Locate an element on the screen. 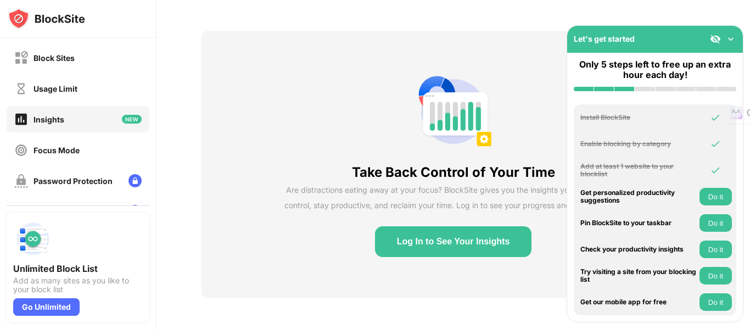 The image size is (750, 329). img: eye-not-visible.svg is located at coordinates (716, 39).